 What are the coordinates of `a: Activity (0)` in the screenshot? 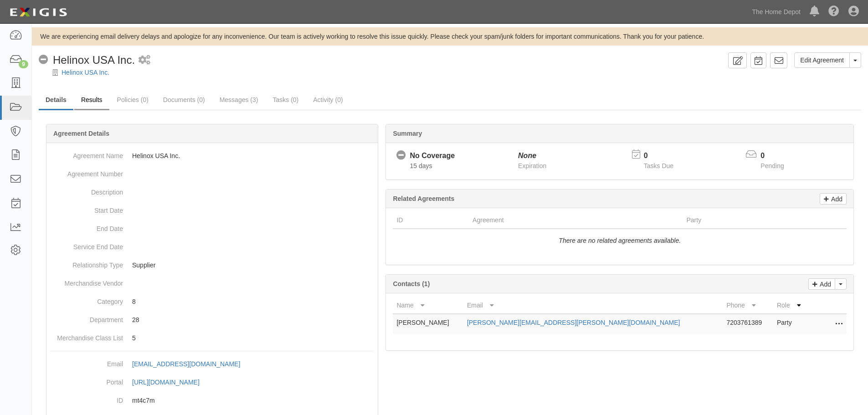 It's located at (327, 100).